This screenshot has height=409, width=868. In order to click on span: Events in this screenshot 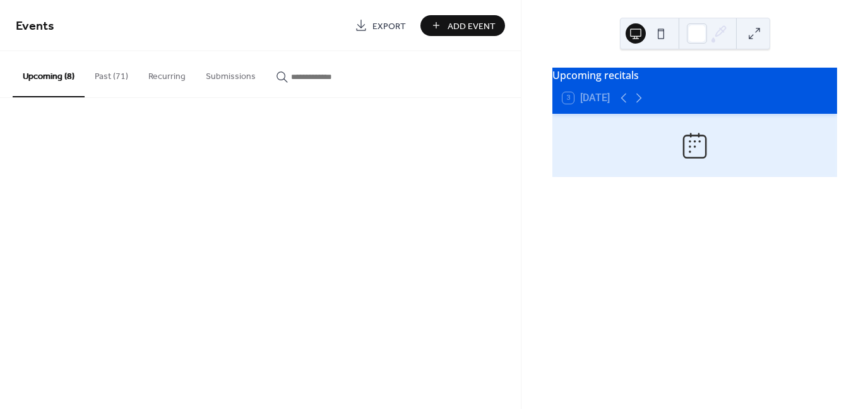, I will do `click(35, 26)`.